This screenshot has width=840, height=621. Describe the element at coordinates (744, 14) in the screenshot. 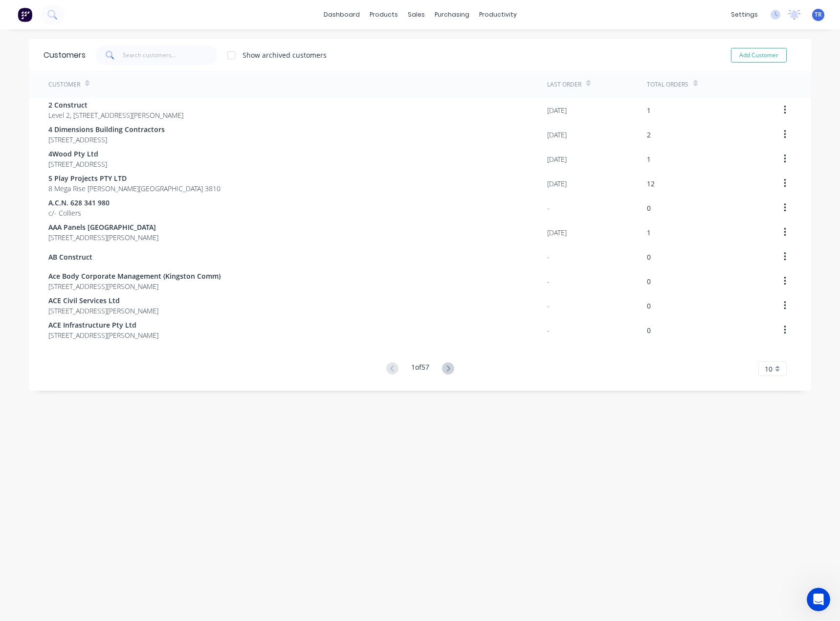

I see `div: settings` at that location.